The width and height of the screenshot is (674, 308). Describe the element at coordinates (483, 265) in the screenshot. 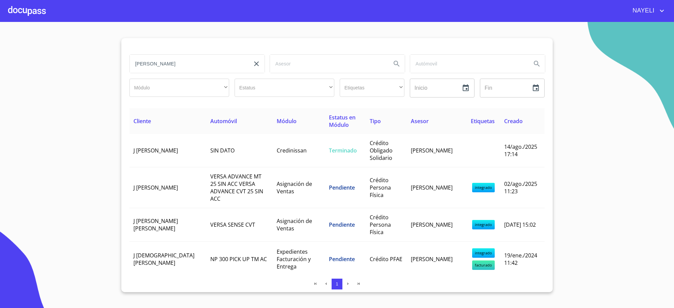

I see `span: facturado` at that location.